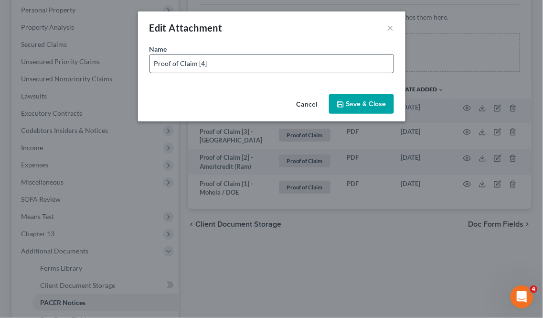 The height and width of the screenshot is (318, 543). What do you see at coordinates (362, 104) in the screenshot?
I see `button: Save & Close` at bounding box center [362, 104].